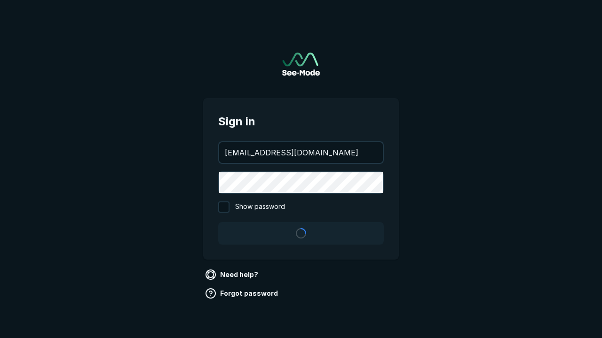  What do you see at coordinates (232, 275) in the screenshot?
I see `a: Need help?` at bounding box center [232, 275].